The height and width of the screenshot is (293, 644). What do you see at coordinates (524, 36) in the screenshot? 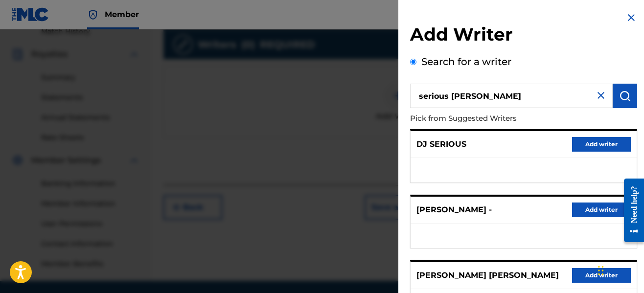
I see `h2: Add Writer` at bounding box center [524, 36].